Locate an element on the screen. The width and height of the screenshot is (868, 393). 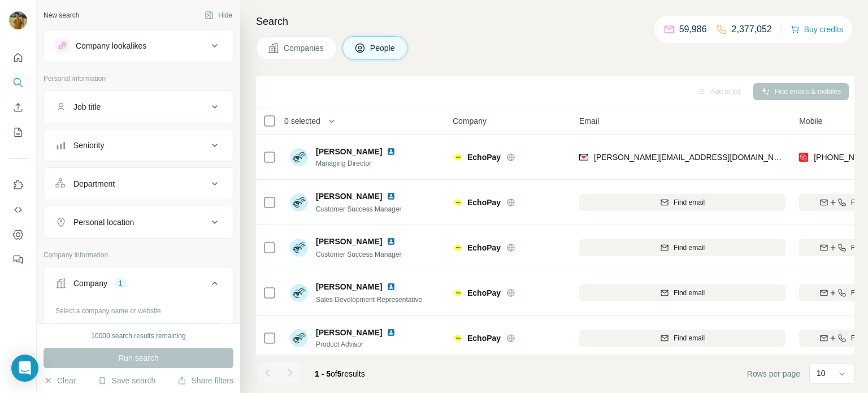
div: Seniority is located at coordinates (88, 145).